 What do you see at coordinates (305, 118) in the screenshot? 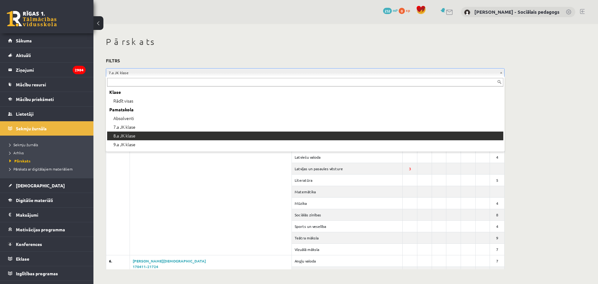
I see `div: Absolventi` at bounding box center [305, 118].